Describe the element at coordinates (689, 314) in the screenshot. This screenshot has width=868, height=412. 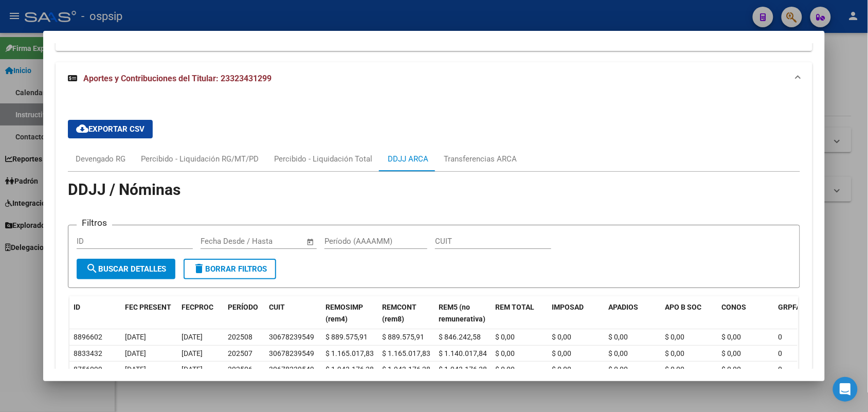
I see `datatable-header-cell: APO B SOC` at that location.